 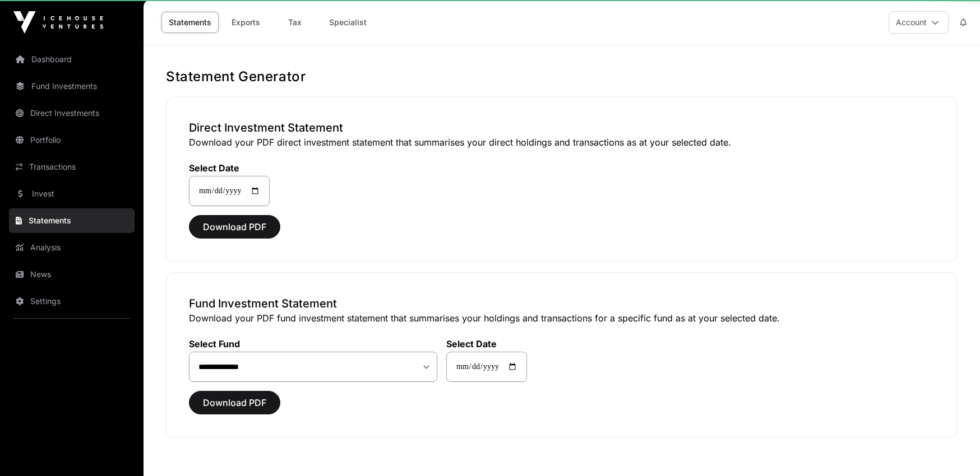 What do you see at coordinates (72, 301) in the screenshot?
I see `a: Settings` at bounding box center [72, 301].